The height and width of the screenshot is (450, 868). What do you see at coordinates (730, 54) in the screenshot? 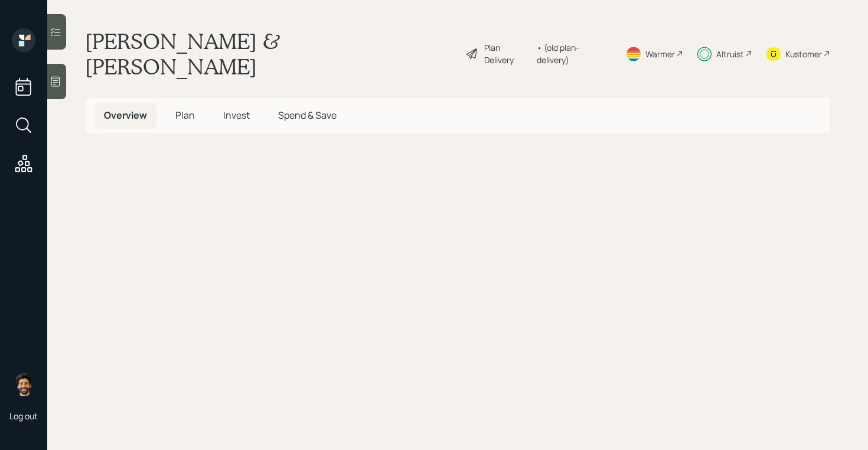
I see `div: Altruist` at bounding box center [730, 54].